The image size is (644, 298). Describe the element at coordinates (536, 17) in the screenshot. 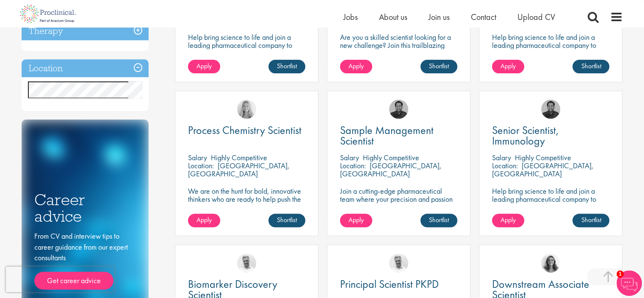

I see `span: Upload CV` at that location.